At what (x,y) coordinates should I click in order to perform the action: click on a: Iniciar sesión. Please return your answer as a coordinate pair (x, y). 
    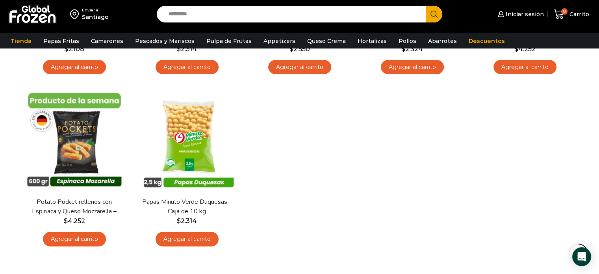
    Looking at the image, I should click on (520, 14).